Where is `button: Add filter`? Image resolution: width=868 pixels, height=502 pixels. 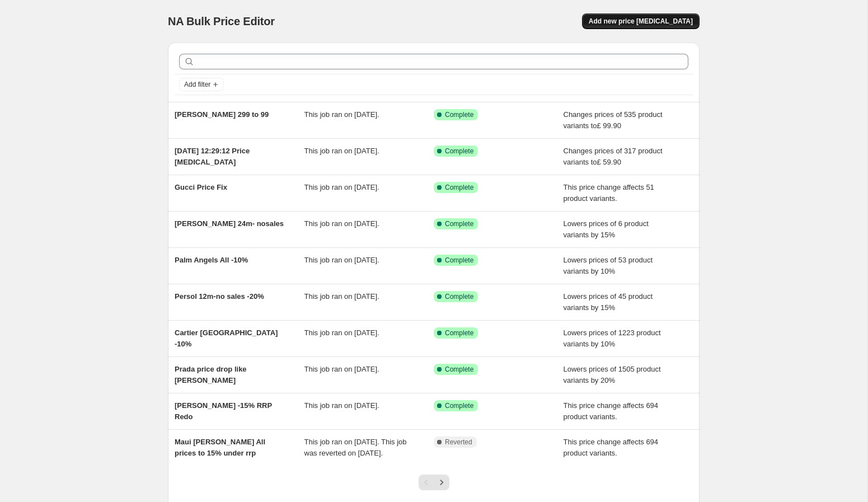 button: Add filter is located at coordinates (202, 85).